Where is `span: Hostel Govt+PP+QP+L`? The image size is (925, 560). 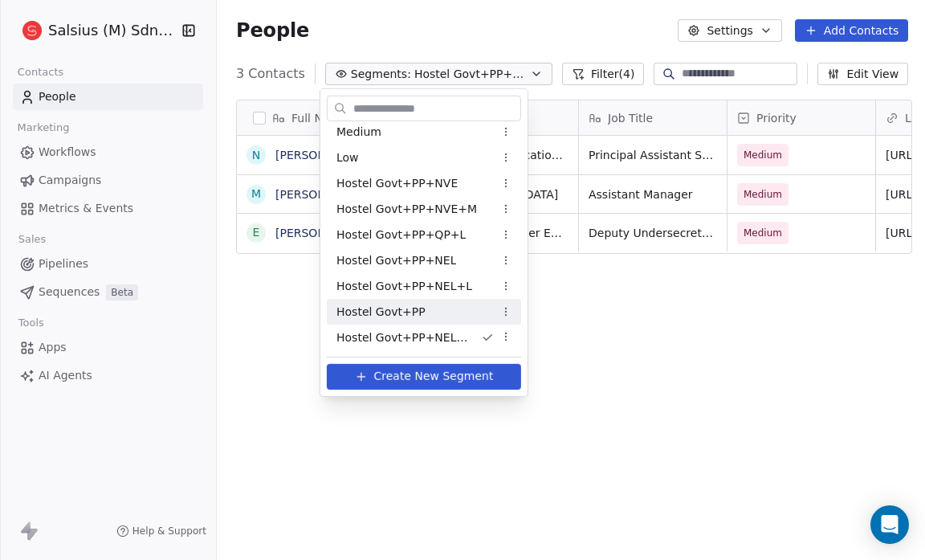 span: Hostel Govt+PP+QP+L is located at coordinates (400, 233).